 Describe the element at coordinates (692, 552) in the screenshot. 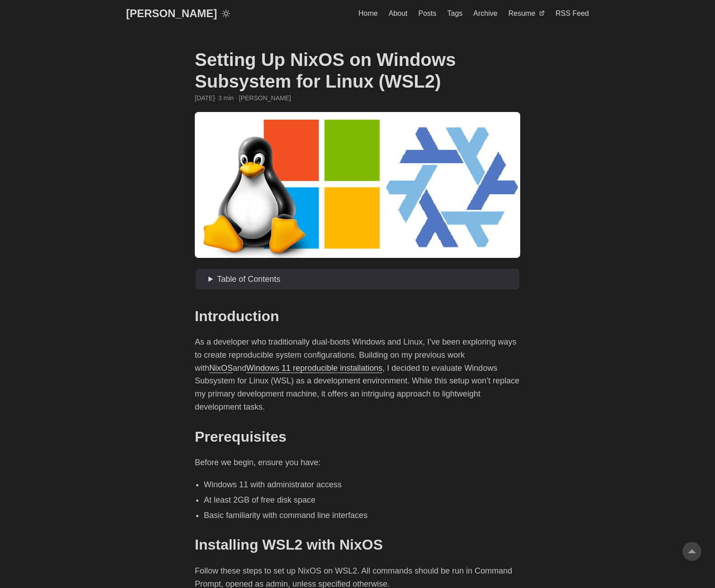

I see `a: go to top` at that location.